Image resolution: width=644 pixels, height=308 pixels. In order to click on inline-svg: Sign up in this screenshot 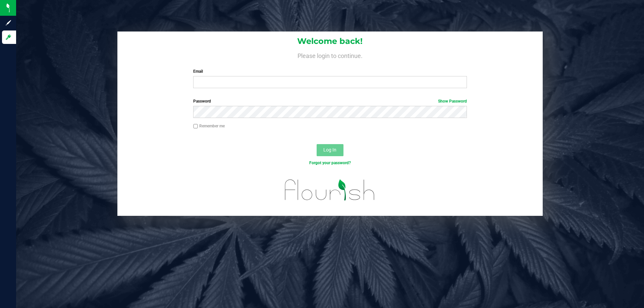, I will do `click(9, 23)`.